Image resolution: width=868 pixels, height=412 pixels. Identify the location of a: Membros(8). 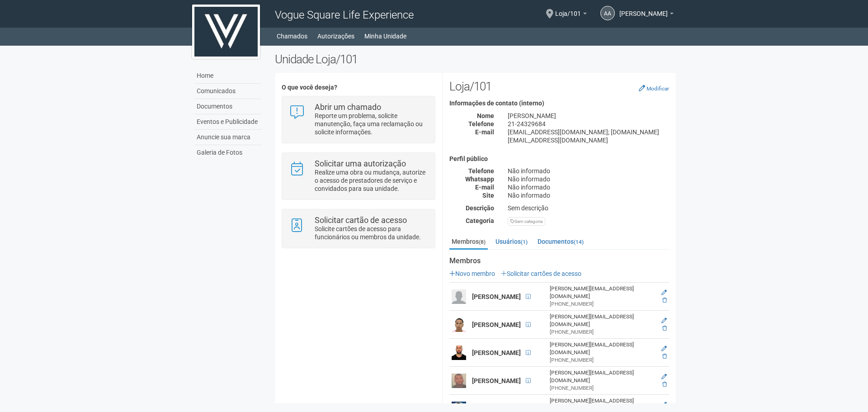
(469, 242).